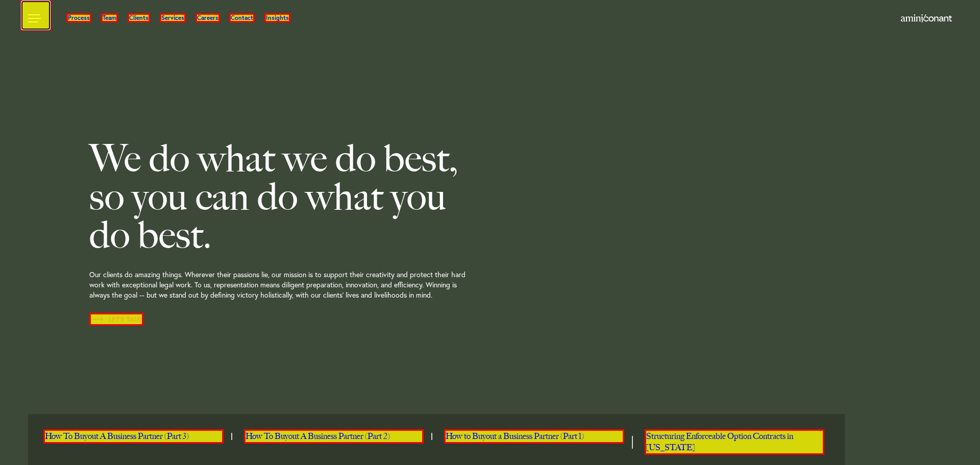  Describe the element at coordinates (735, 442) in the screenshot. I see `a: Structuring Enforceable Option Contracts in Texas` at that location.